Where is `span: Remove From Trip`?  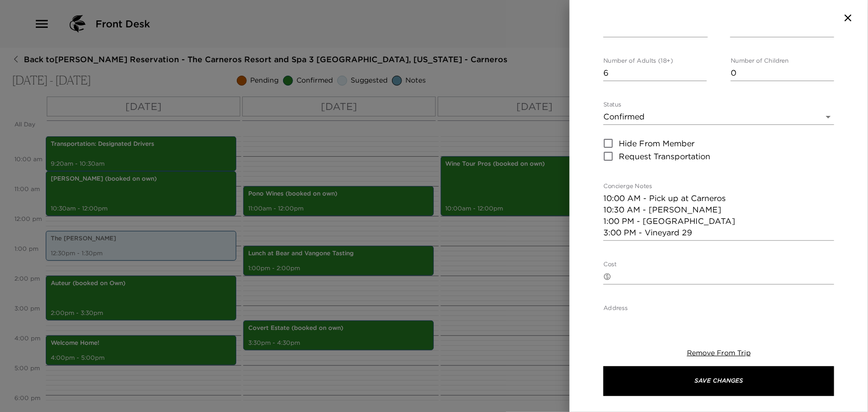 span: Remove From Trip is located at coordinates (719, 353).